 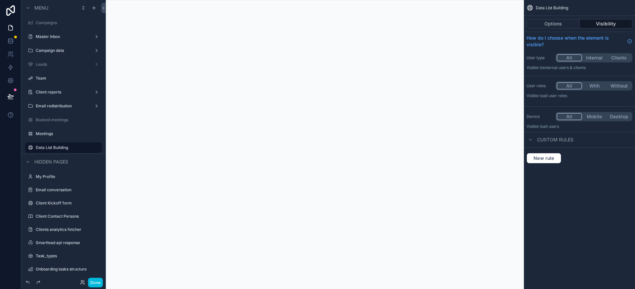 What do you see at coordinates (551, 126) in the screenshot?
I see `span: all users` at bounding box center [551, 126].